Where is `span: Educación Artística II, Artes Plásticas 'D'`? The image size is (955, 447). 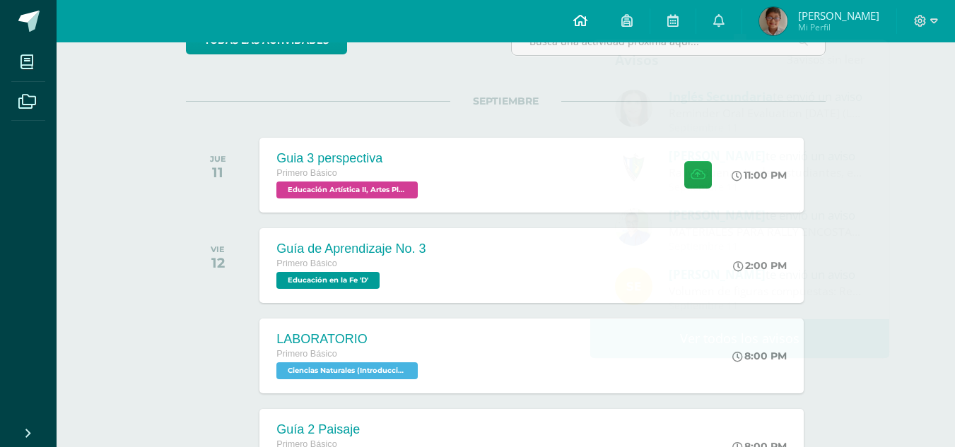
span: Educación Artística II, Artes Plásticas 'D' is located at coordinates (347, 190).